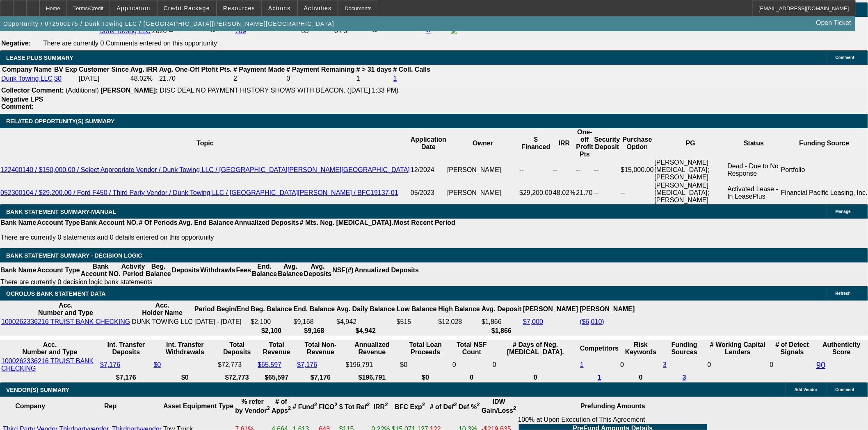  What do you see at coordinates (709, 364) in the screenshot?
I see `span: 0` at bounding box center [709, 364].